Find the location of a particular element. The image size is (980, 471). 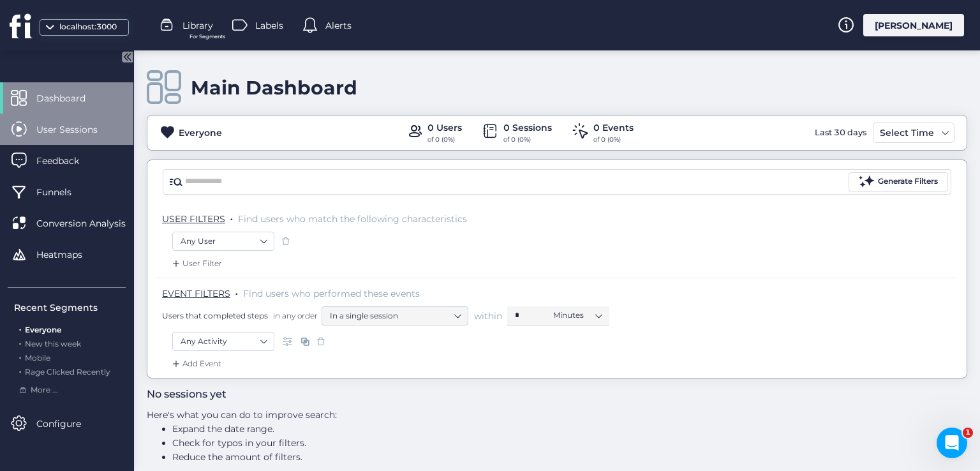

div: Select Time is located at coordinates (907, 133).